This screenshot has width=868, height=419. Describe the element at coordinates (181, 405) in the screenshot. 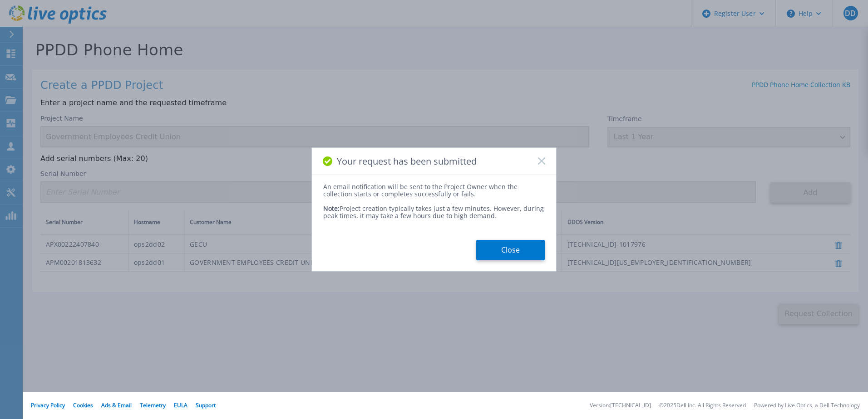

I see `a: EULA` at that location.